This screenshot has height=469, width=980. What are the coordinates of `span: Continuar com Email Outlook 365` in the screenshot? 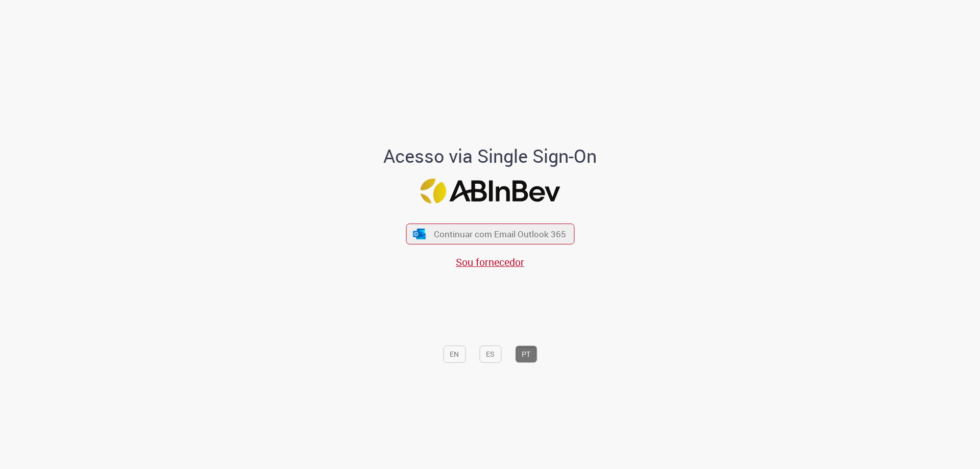 It's located at (500, 233).